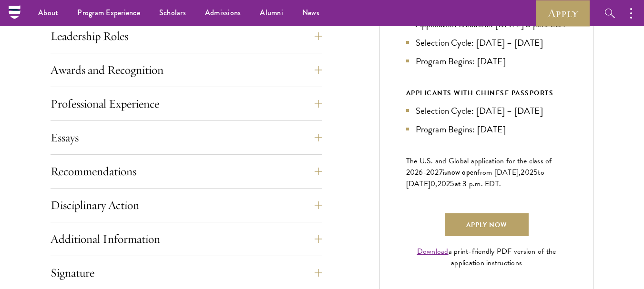 Image resolution: width=644 pixels, height=289 pixels. Describe the element at coordinates (186, 239) in the screenshot. I see `button: Additional Information` at that location.